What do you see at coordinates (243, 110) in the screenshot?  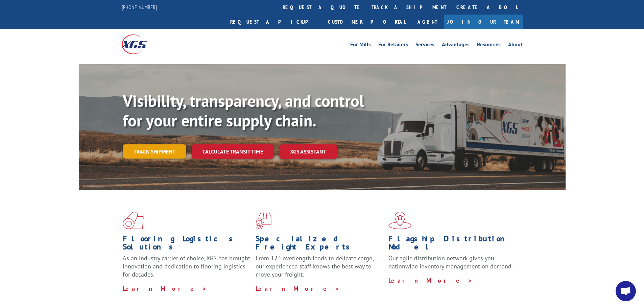 I see `b: Visibility, transparency, and control for your entire supply chain.` at bounding box center [243, 110].